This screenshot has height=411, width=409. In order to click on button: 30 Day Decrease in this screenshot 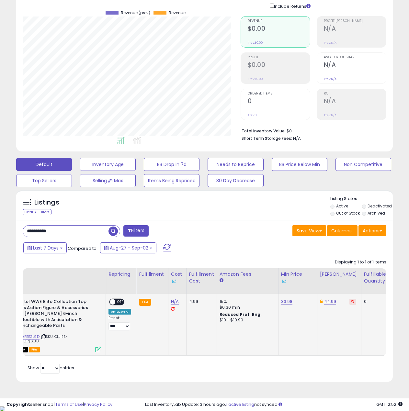, I will do `click(235, 181)`.